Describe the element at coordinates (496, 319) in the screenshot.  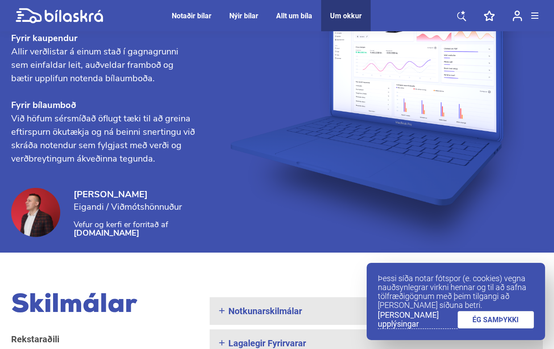
I see `a: ÉG SAMÞYKKI` at that location.